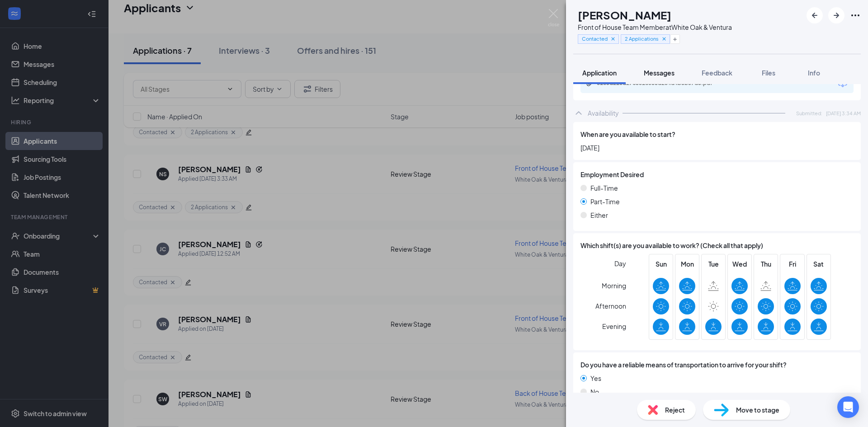 The height and width of the screenshot is (427, 868). I want to click on span: No, so click(594, 392).